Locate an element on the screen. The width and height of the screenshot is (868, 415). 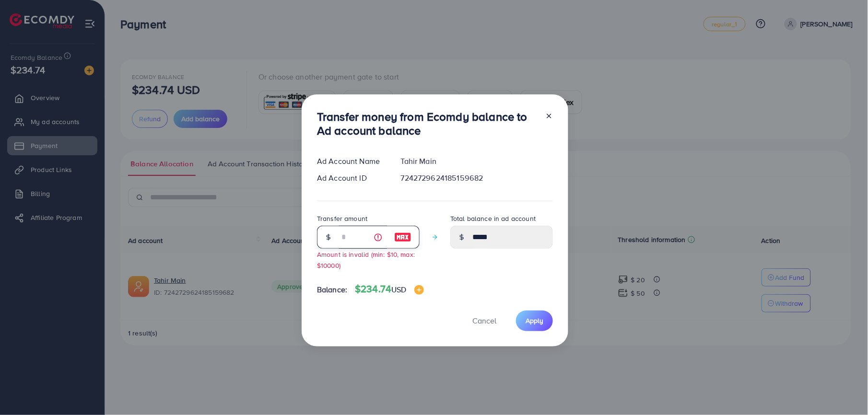
span: Balance: is located at coordinates (332, 290).